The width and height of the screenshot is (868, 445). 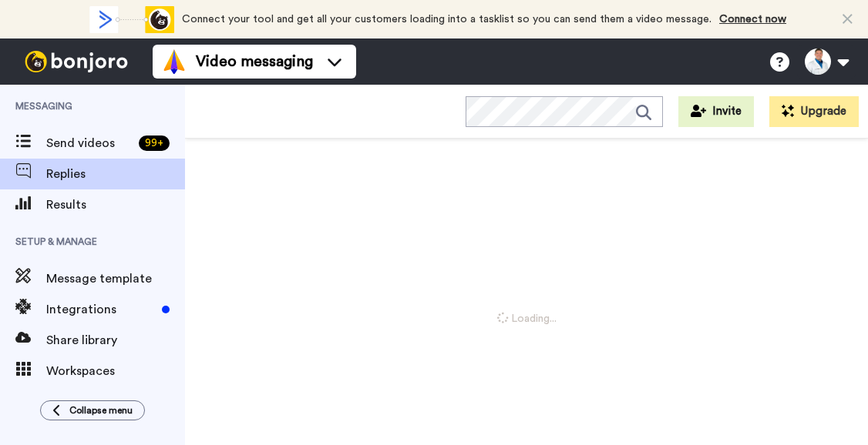 What do you see at coordinates (116, 205) in the screenshot?
I see `span: Results` at bounding box center [116, 205].